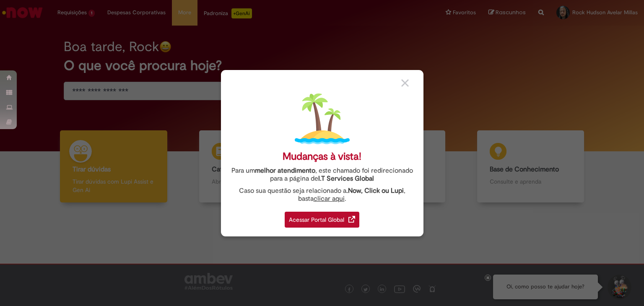 This screenshot has height=306, width=644. Describe the element at coordinates (322, 217) in the screenshot. I see `a: Acessar Portal Global` at that location.